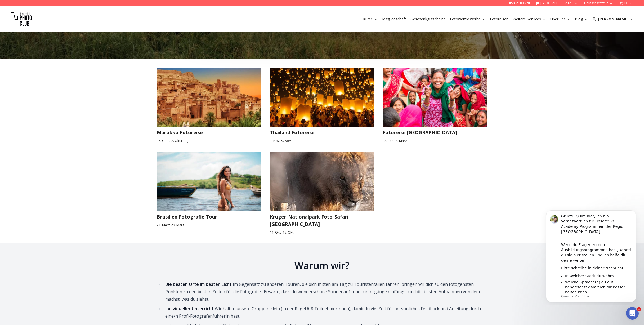 Image resolution: width=644 pixels, height=325 pixels. I want to click on div: Message content, so click(59, 47).